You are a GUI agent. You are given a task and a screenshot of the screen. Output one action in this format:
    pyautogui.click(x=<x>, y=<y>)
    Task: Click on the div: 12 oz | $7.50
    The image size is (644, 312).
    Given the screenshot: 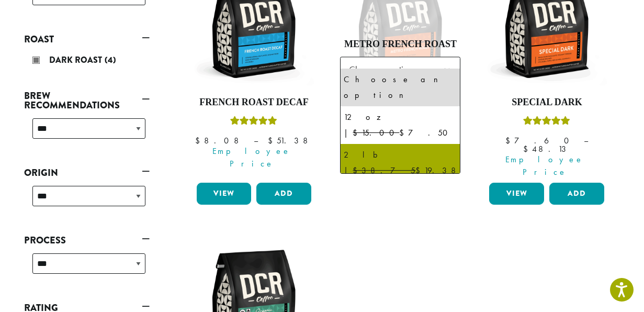 What is the action you would take?
    pyautogui.click(x=400, y=125)
    